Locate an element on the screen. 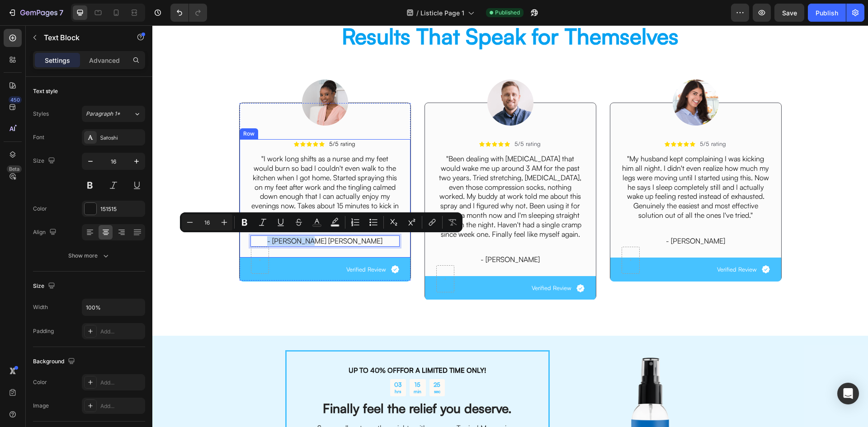  span: Save is located at coordinates (789, 13).